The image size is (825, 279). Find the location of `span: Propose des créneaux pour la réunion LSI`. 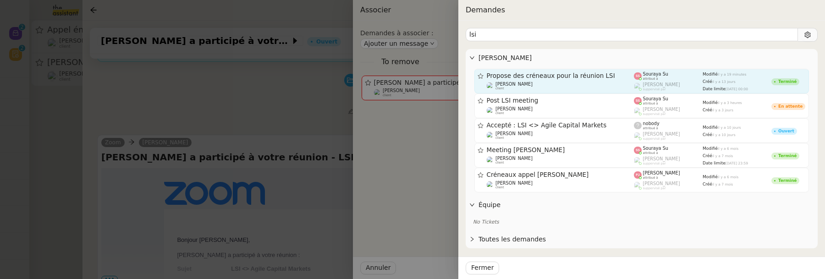

span: Propose des créneaux pour la réunion LSI is located at coordinates (561, 76).